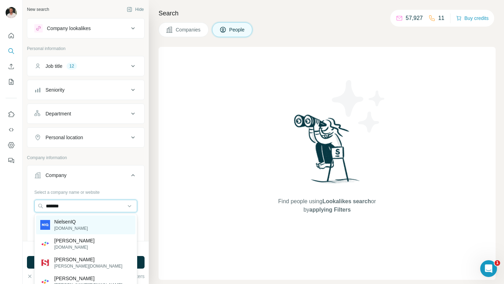 The height and width of the screenshot is (284, 504). I want to click on button: Personal location, so click(86, 138).